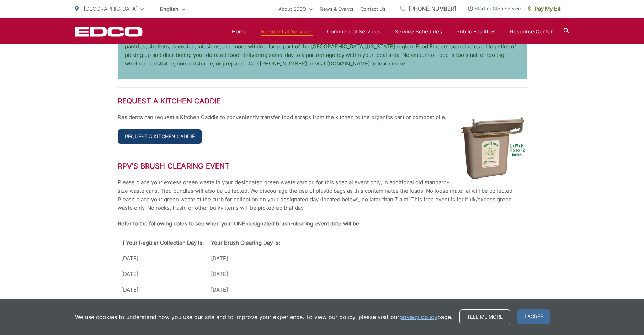 Image resolution: width=644 pixels, height=335 pixels. Describe the element at coordinates (322, 101) in the screenshot. I see `h2: Request a Kitchen Caddie` at that location.